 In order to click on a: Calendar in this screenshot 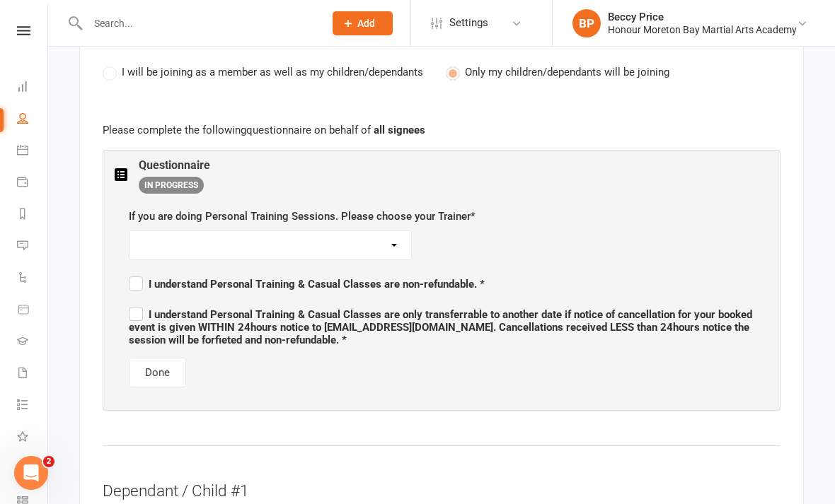, I will do `click(32, 152)`.